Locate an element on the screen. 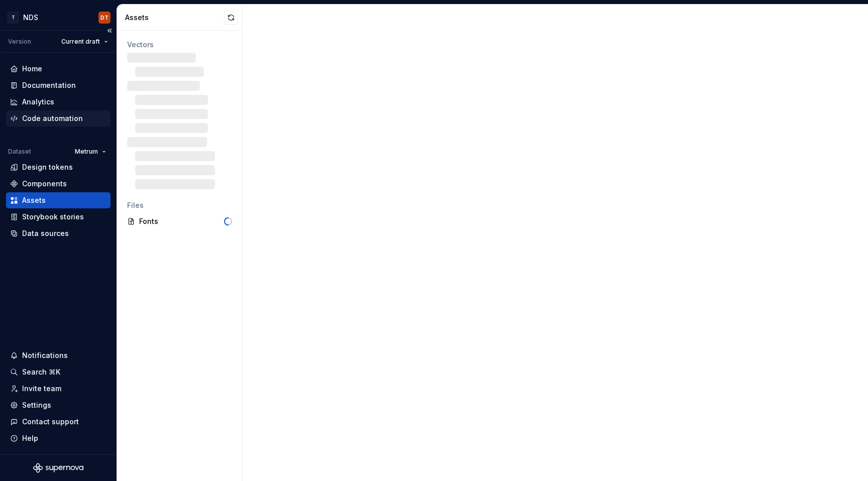 The width and height of the screenshot is (868, 481). a: Supernova Logo is located at coordinates (59, 468).